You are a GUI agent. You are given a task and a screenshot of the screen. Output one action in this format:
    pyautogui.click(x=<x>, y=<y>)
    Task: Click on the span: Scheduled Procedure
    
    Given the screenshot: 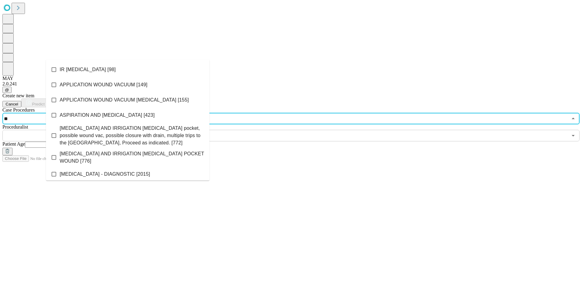 What is the action you would take?
    pyautogui.click(x=19, y=110)
    